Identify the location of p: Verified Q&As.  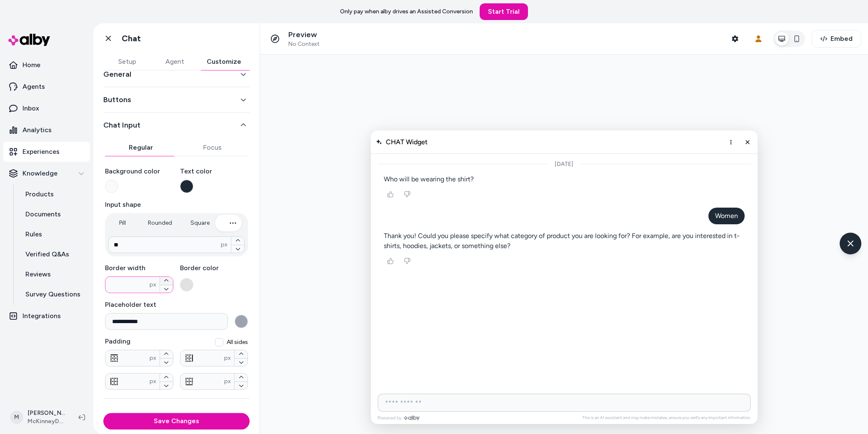
(47, 254).